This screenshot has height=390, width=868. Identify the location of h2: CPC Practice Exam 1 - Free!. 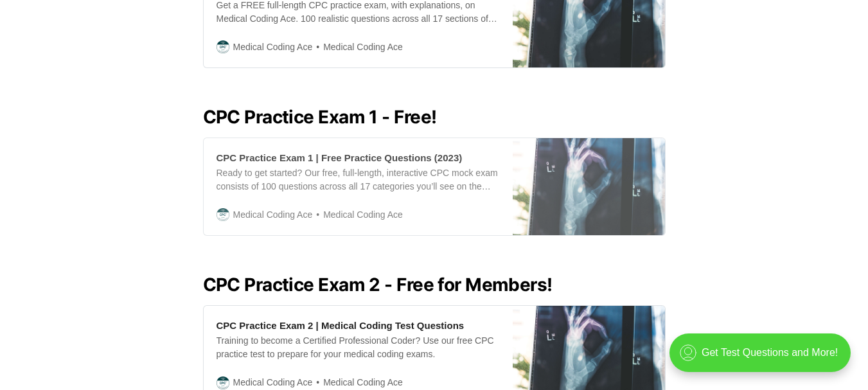
(434, 117).